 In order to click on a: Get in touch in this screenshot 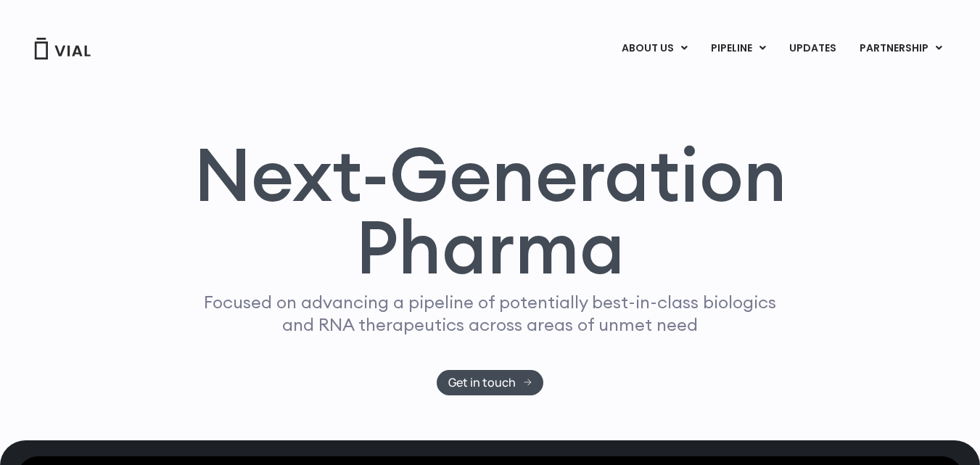, I will do `click(490, 383)`.